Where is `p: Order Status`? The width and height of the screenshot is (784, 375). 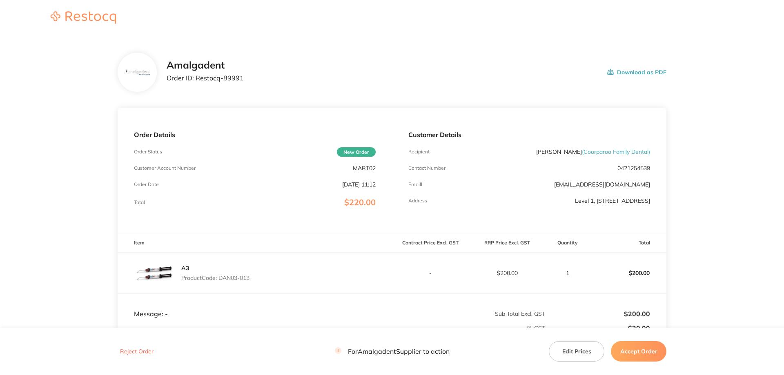
p: Order Status is located at coordinates (148, 152).